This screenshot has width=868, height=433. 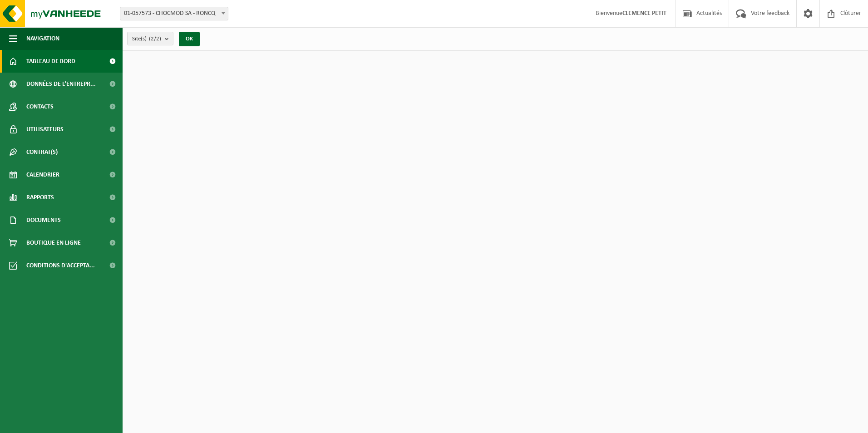 I want to click on strong: CLEMENCE PETIT, so click(x=644, y=13).